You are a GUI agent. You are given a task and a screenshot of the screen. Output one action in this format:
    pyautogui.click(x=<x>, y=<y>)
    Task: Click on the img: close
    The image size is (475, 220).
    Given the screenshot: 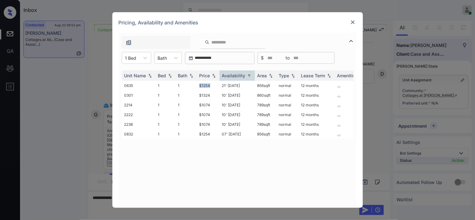 What is the action you would take?
    pyautogui.click(x=353, y=22)
    